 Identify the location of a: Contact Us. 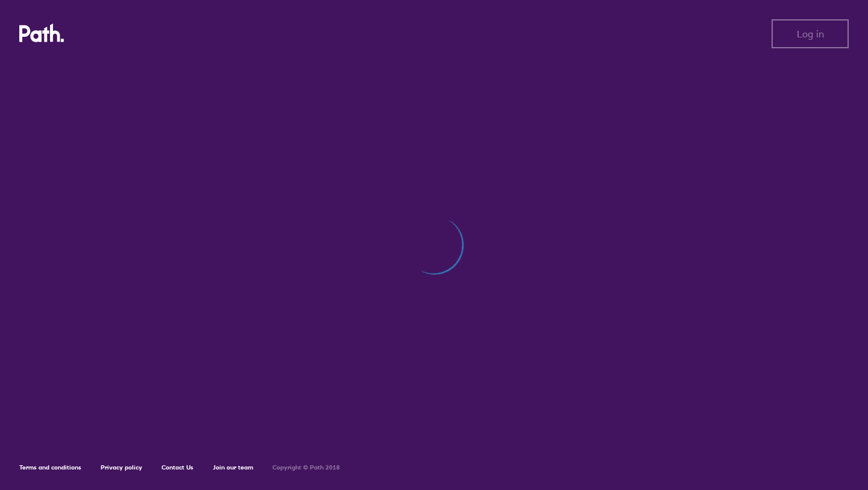
(177, 467).